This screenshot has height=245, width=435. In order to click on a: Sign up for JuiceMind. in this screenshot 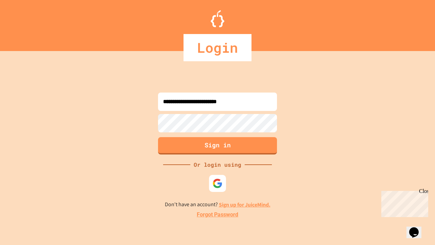, I will do `click(245, 204)`.